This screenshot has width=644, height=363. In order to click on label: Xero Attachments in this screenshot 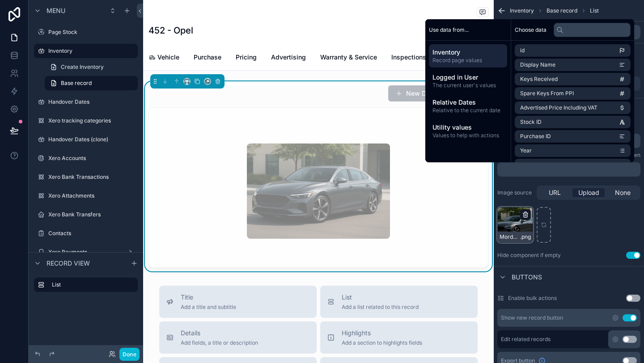, I will do `click(92, 196)`.